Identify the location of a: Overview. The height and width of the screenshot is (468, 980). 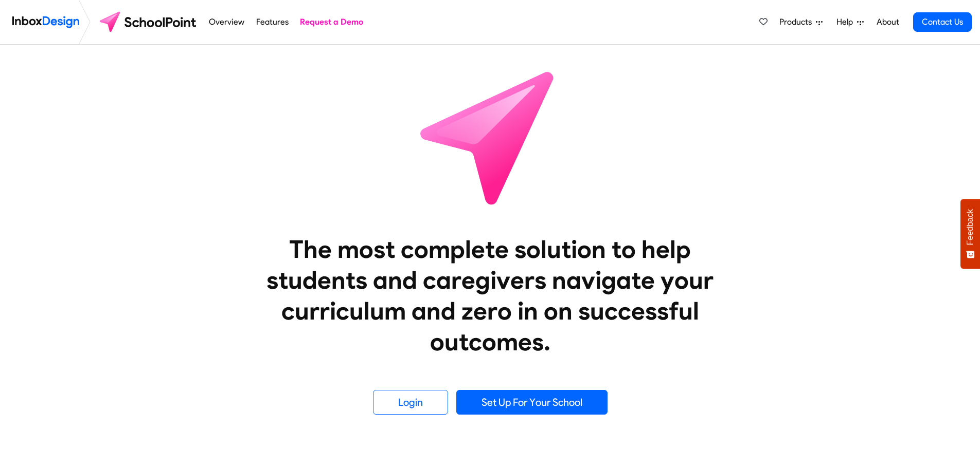
(227, 22).